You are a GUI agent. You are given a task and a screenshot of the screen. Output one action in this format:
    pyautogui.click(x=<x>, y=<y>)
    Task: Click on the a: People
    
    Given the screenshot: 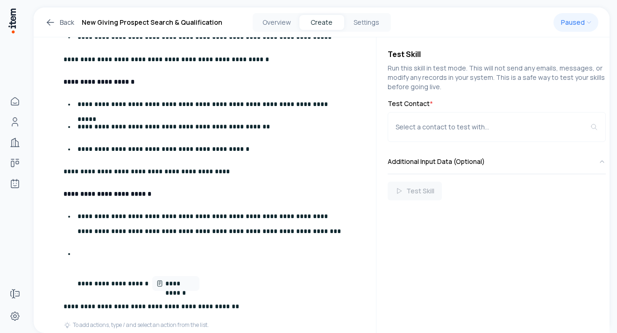 What is the action you would take?
    pyautogui.click(x=15, y=122)
    